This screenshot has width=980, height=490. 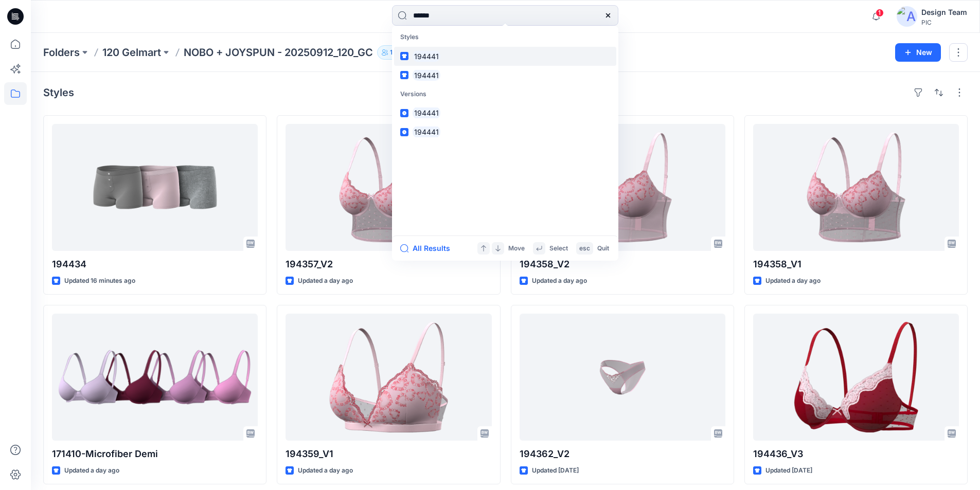 What do you see at coordinates (100, 281) in the screenshot?
I see `p: Updated 16 minutes ago` at bounding box center [100, 281].